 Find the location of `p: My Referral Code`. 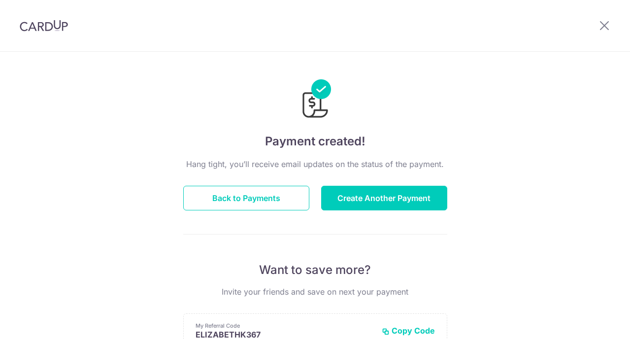

p: My Referral Code is located at coordinates (285, 326).